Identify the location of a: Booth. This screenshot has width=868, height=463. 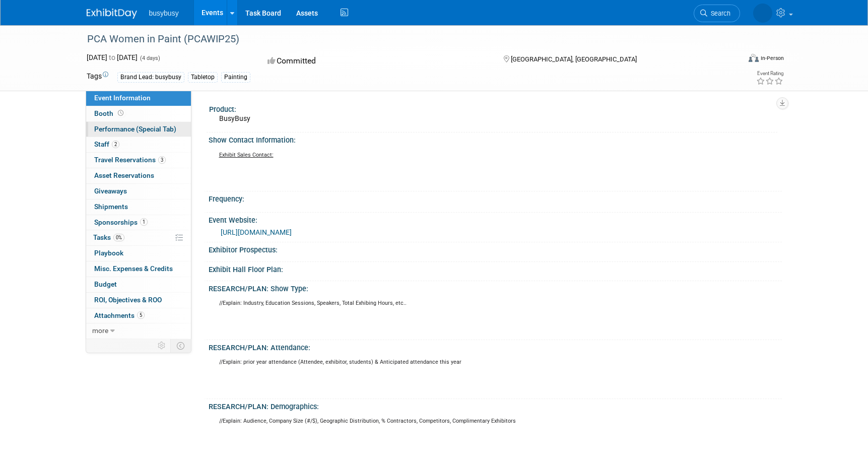
(139, 114).